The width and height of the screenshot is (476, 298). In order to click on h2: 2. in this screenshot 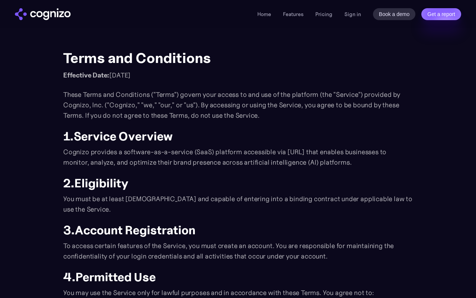, I will do `click(238, 183)`.